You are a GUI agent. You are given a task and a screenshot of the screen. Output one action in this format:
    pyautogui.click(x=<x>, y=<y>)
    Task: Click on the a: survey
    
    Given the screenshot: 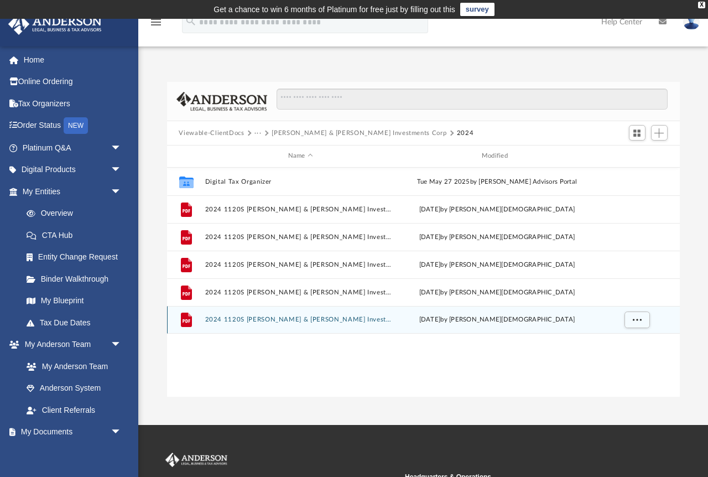 What is the action you would take?
    pyautogui.click(x=478, y=9)
    